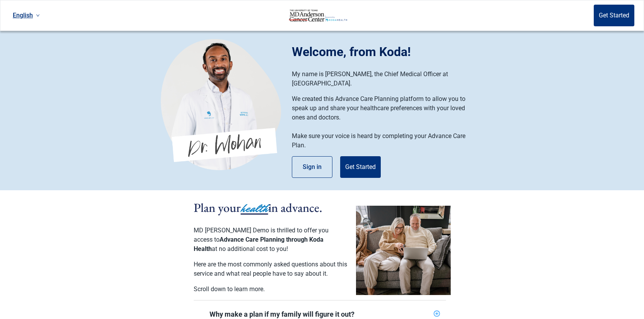 This screenshot has height=319, width=644. What do you see at coordinates (437, 314) in the screenshot?
I see `span: plus-circle` at bounding box center [437, 314].